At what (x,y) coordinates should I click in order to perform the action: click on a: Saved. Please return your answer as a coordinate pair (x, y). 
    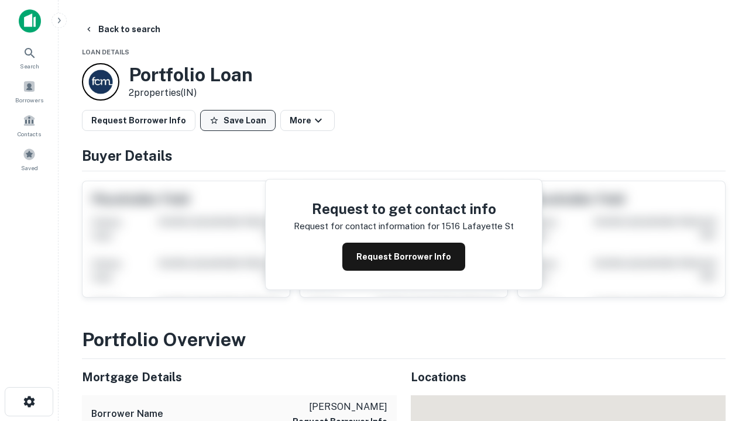
    Looking at the image, I should click on (29, 159).